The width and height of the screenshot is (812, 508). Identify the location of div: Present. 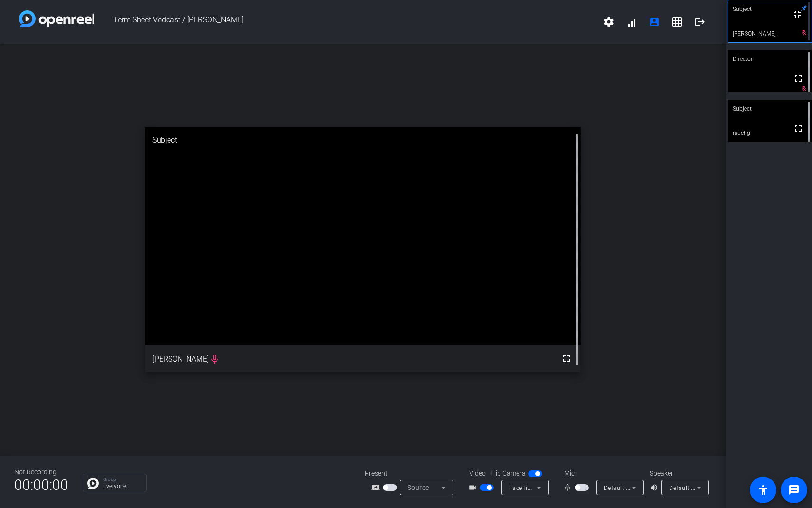
(412, 473).